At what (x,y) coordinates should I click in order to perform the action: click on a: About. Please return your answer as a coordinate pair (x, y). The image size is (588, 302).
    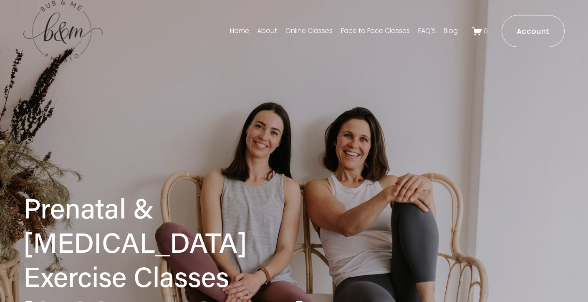
    Looking at the image, I should click on (267, 31).